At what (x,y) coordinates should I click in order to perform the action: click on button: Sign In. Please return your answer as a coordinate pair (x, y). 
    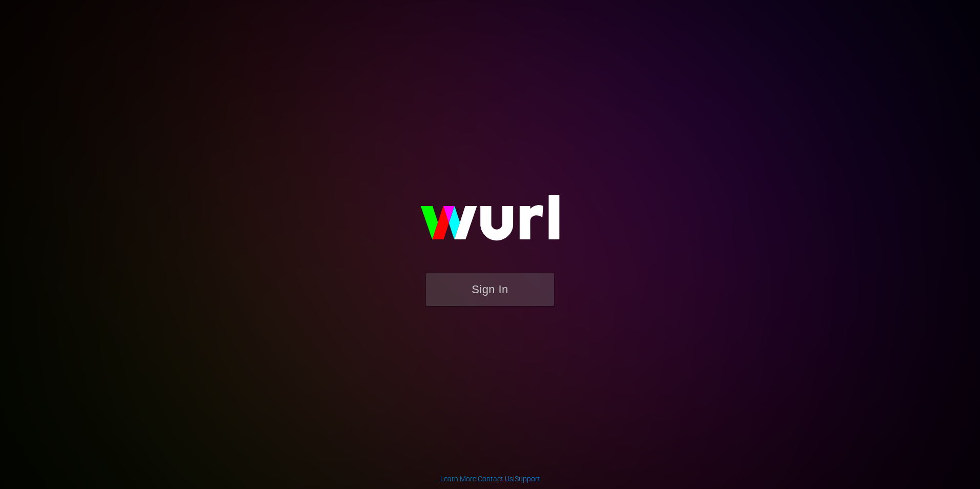
    Looking at the image, I should click on (490, 289).